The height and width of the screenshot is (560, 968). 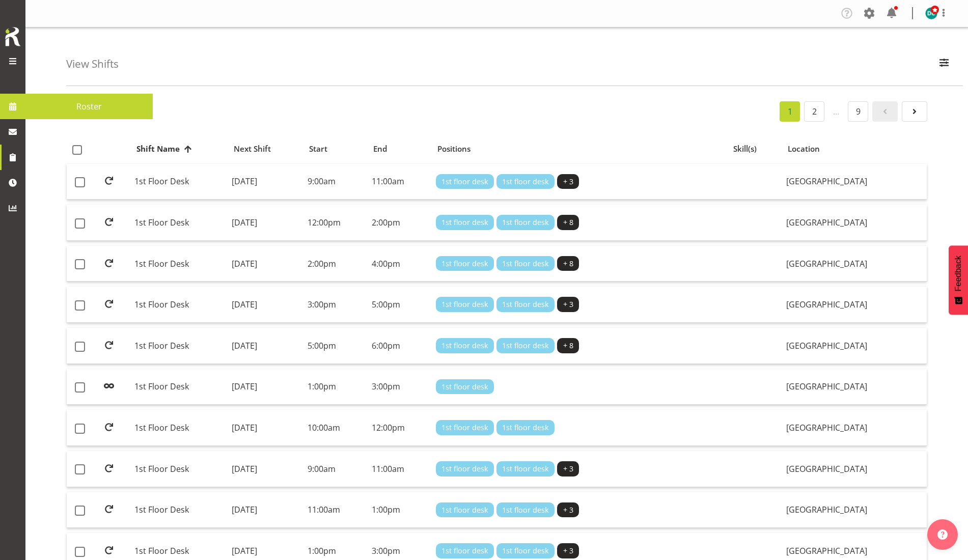 I want to click on button: Filter Employees, so click(x=944, y=64).